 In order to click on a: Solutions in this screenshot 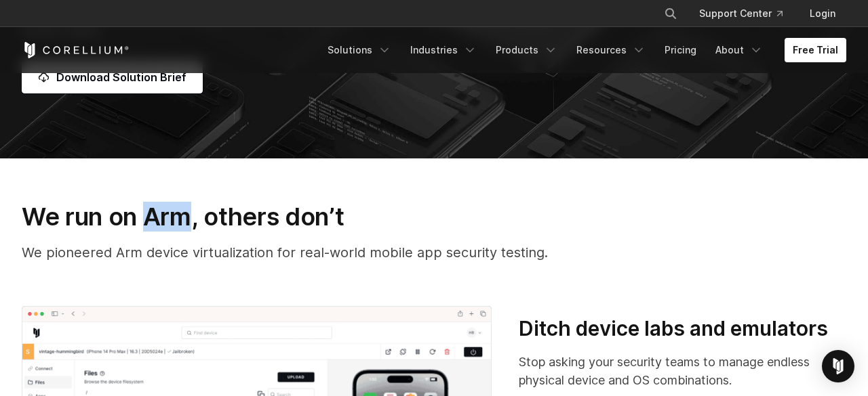, I will do `click(359, 50)`.